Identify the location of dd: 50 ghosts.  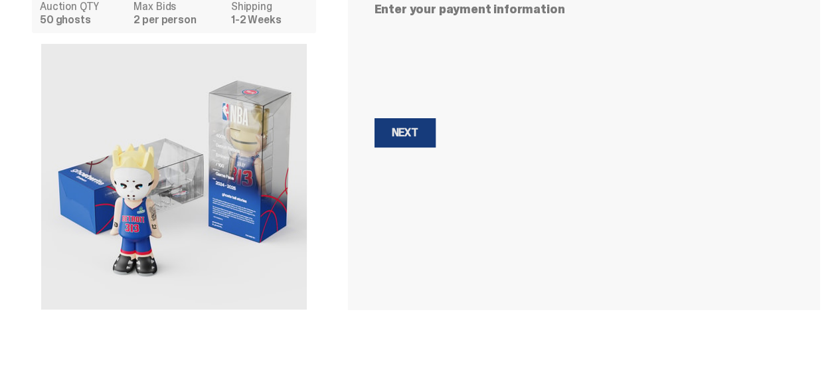
(82, 20).